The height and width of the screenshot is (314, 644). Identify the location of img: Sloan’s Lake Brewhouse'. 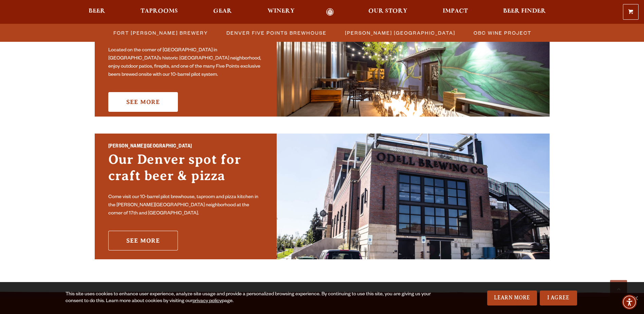
(413, 196).